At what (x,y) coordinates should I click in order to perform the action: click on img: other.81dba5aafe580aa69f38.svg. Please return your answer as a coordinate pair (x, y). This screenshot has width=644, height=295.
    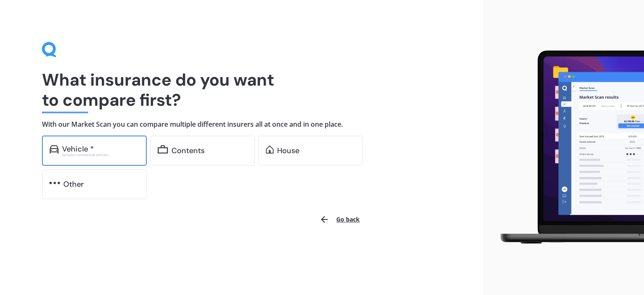
    Looking at the image, I should click on (54, 183).